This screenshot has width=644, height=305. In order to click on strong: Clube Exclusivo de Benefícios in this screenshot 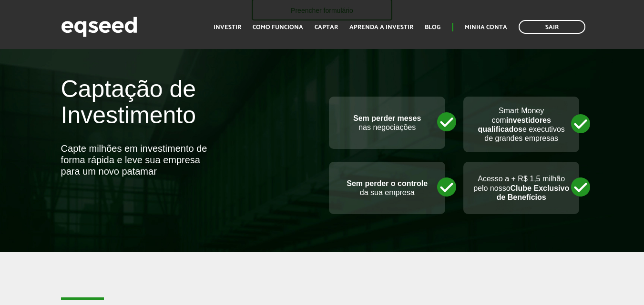, I will do `click(533, 193)`.